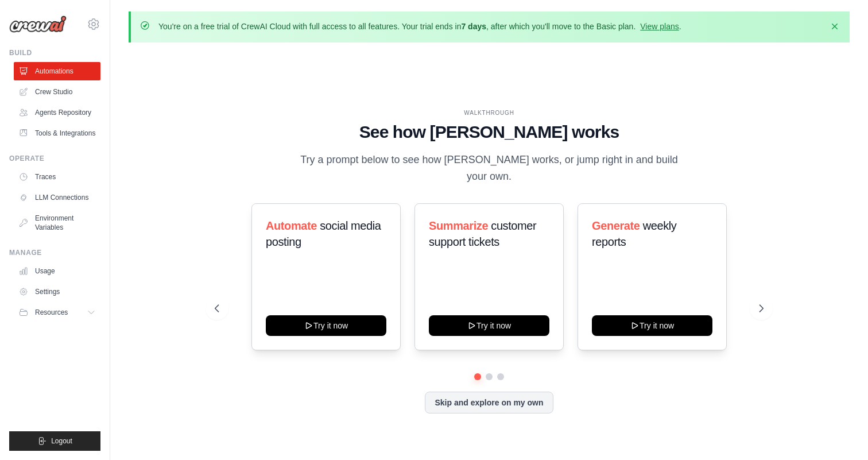  I want to click on div: WALKTHROUGH, so click(489, 112).